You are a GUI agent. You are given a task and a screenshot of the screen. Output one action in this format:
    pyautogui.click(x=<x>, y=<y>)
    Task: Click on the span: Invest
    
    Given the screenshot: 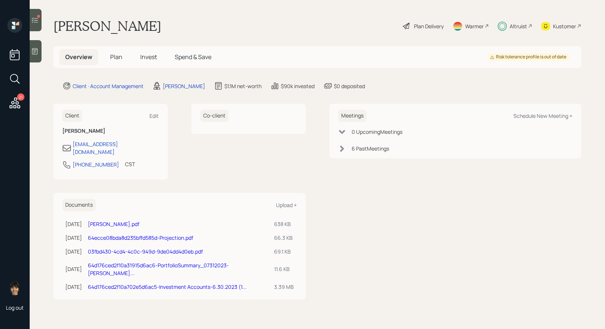 What is the action you would take?
    pyautogui.click(x=148, y=57)
    